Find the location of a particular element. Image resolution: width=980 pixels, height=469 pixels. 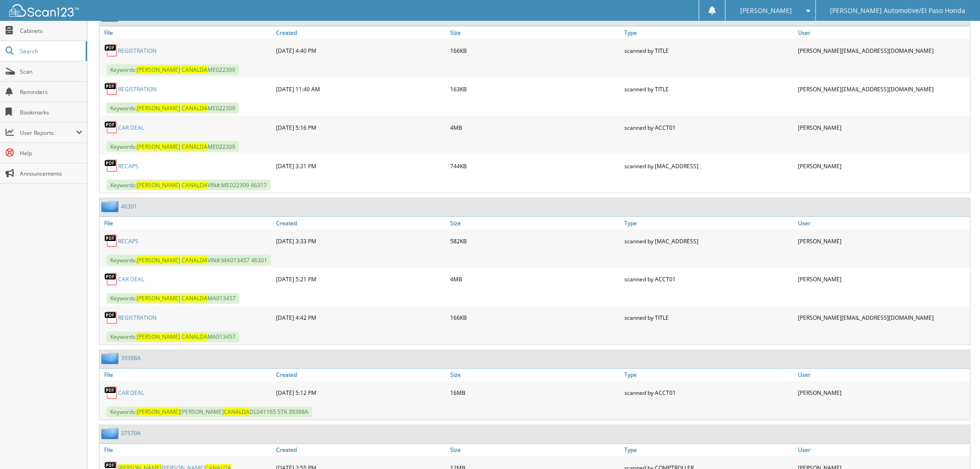

span: User Reports is located at coordinates (48, 132).